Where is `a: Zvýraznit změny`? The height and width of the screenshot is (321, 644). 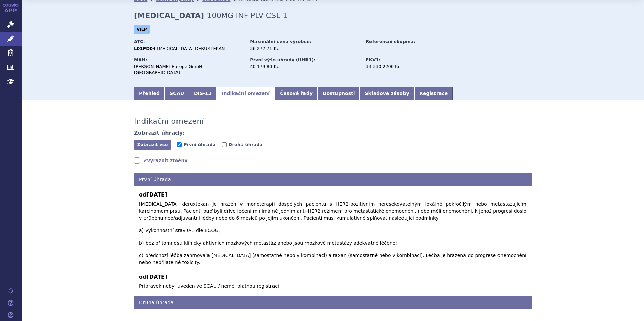
a: Zvýraznit změny is located at coordinates (161, 160).